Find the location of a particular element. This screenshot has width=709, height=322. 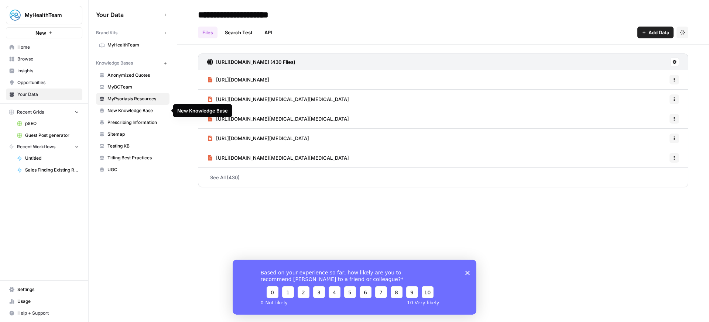

button: 0 is located at coordinates (40, 33).